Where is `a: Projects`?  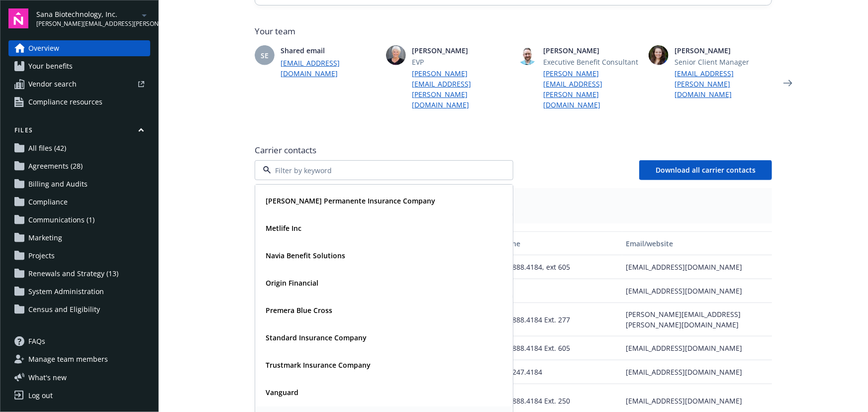
a: Projects is located at coordinates (79, 256).